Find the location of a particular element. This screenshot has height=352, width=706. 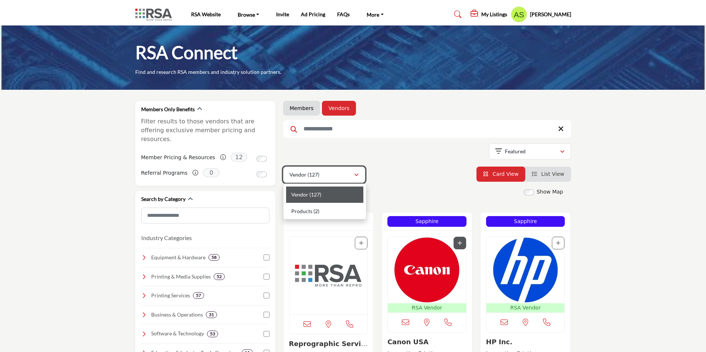

label: Referral Programs is located at coordinates (165, 173).